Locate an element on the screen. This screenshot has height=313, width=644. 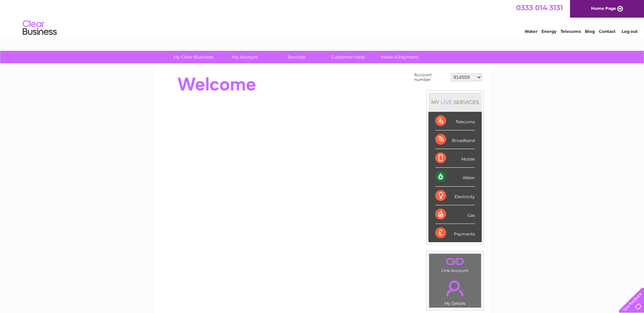
img: logo.png is located at coordinates (39, 28).